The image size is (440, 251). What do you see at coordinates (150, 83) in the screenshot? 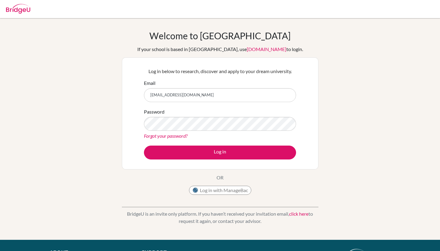
I see `label: Email` at bounding box center [150, 83].